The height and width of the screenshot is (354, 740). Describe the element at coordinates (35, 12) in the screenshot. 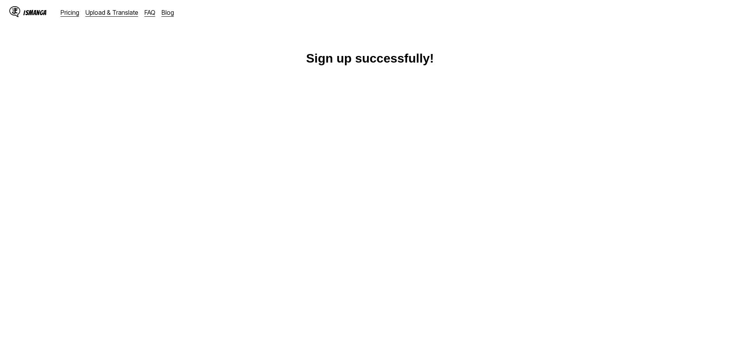

I see `div: IsManga` at that location.